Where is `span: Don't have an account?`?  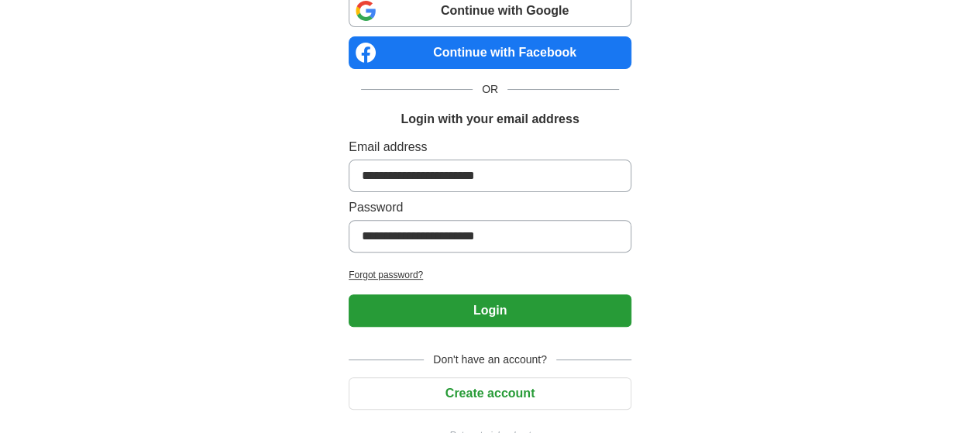
span: Don't have an account? is located at coordinates (490, 359).